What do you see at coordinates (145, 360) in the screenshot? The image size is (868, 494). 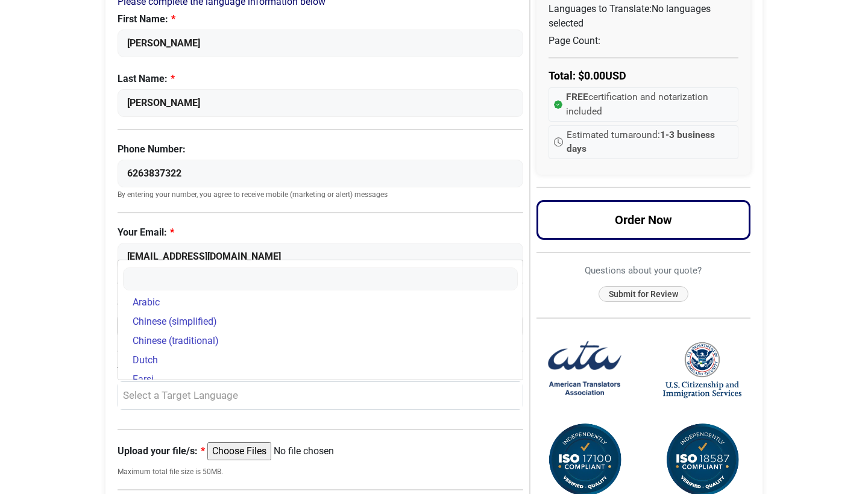 I see `span: Dutch` at bounding box center [145, 360].